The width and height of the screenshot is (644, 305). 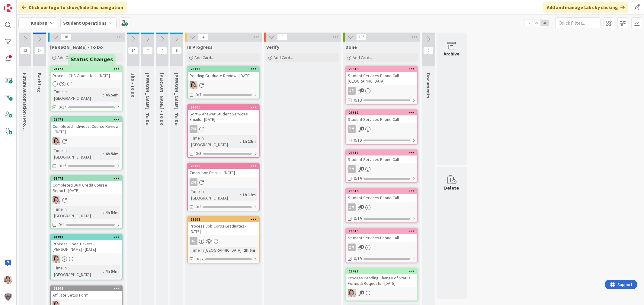 I want to click on span: BackLog, so click(x=40, y=83).